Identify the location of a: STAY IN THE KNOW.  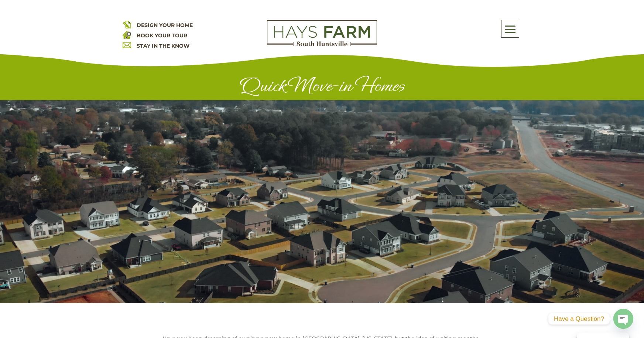
(163, 46).